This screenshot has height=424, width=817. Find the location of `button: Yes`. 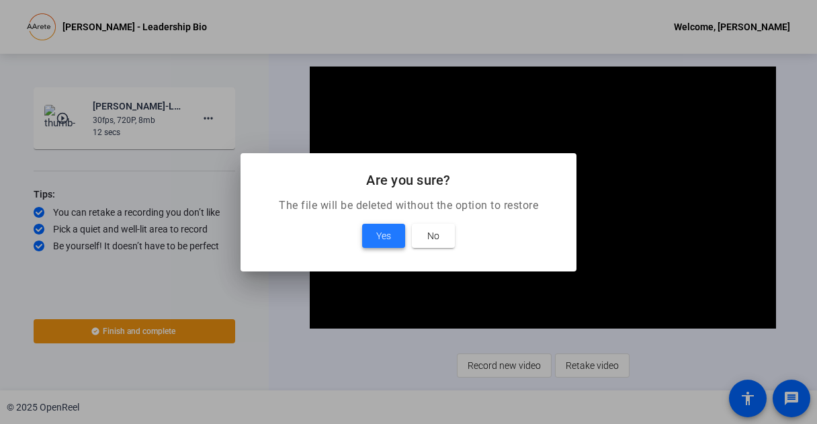

button: Yes is located at coordinates (384, 236).